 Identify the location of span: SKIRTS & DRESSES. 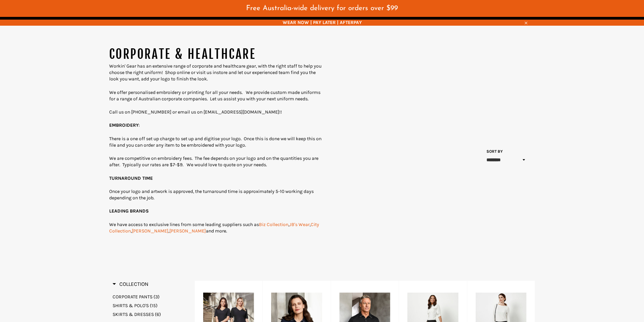
(133, 314).